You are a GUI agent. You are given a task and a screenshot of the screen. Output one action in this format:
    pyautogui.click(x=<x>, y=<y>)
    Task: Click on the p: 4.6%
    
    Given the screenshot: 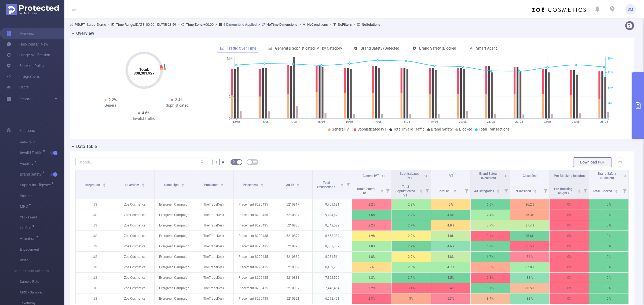 What is the action you would take?
    pyautogui.click(x=451, y=246)
    